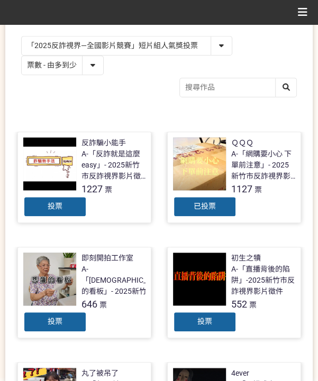 The width and height of the screenshot is (318, 381). I want to click on div: 反詐騙小能手, so click(104, 143).